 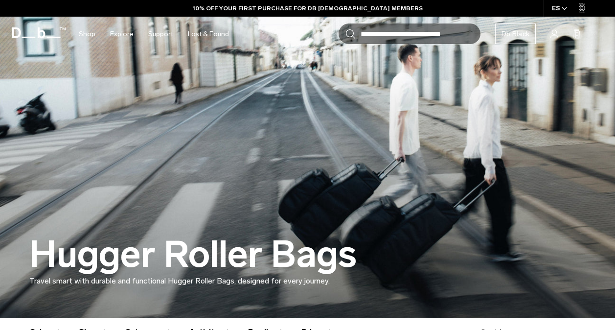 I want to click on span: Travel smart with durable and functional Hugger Roller Bags, designed for every journey., so click(x=180, y=280).